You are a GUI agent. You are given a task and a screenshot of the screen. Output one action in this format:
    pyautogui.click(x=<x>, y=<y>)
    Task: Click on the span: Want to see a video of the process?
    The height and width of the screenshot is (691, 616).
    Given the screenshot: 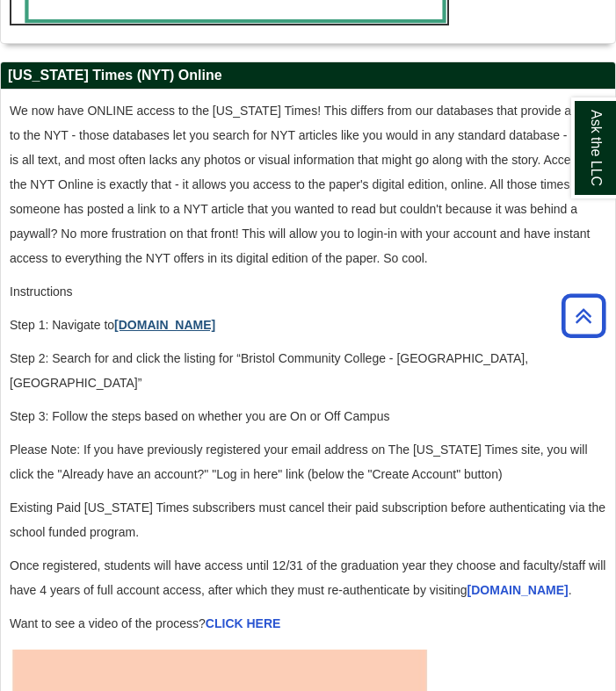 What is the action you would take?
    pyautogui.click(x=145, y=624)
    